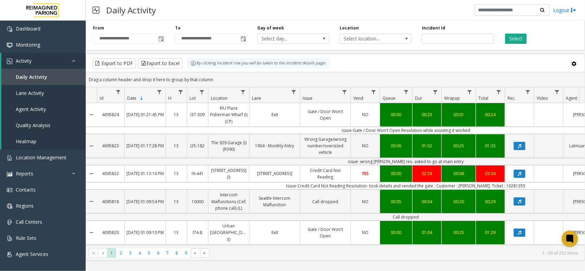 The image size is (585, 271). What do you see at coordinates (177, 253) in the screenshot?
I see `span: Page 8` at bounding box center [177, 253].